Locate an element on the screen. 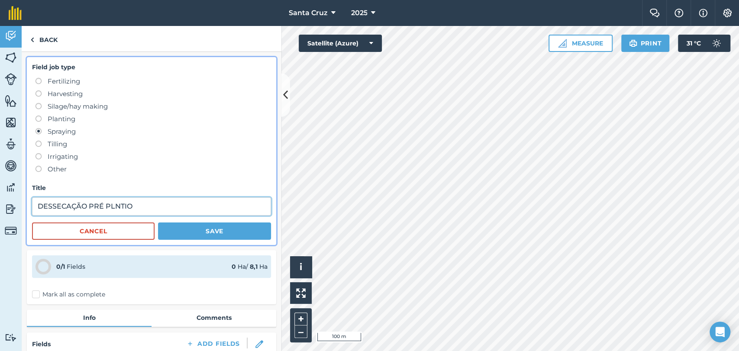 The height and width of the screenshot is (351, 739). span: 2025 is located at coordinates (359, 13).